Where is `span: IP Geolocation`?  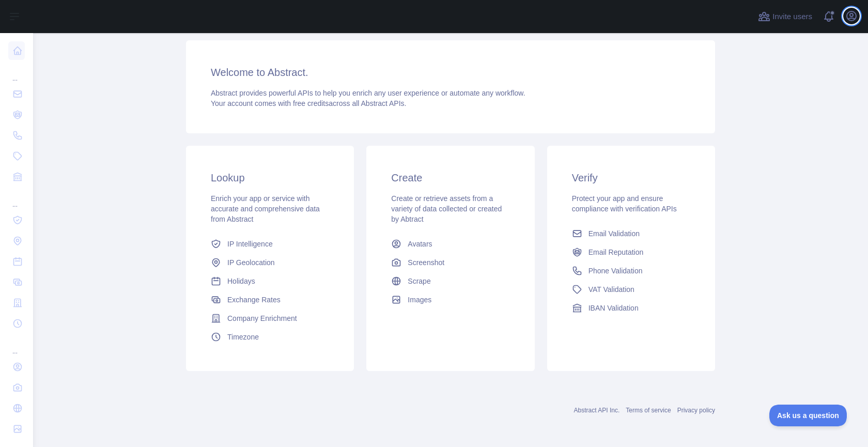 span: IP Geolocation is located at coordinates (251, 263).